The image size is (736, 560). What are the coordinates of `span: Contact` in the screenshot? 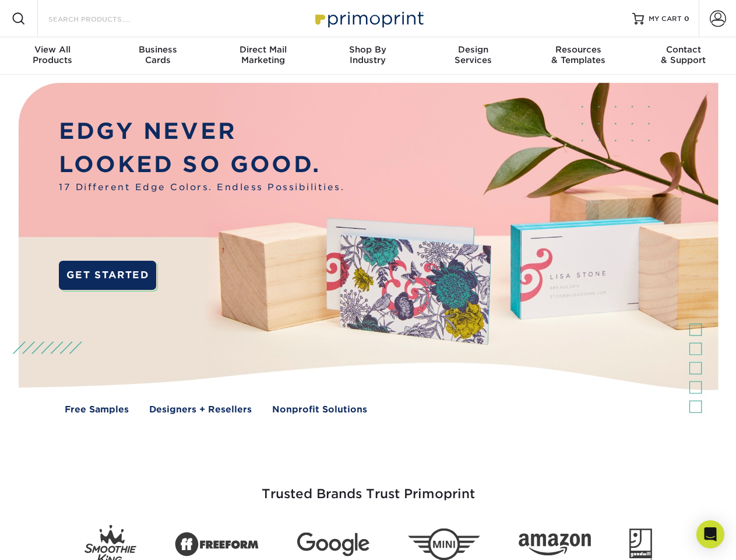 It's located at (684, 50).